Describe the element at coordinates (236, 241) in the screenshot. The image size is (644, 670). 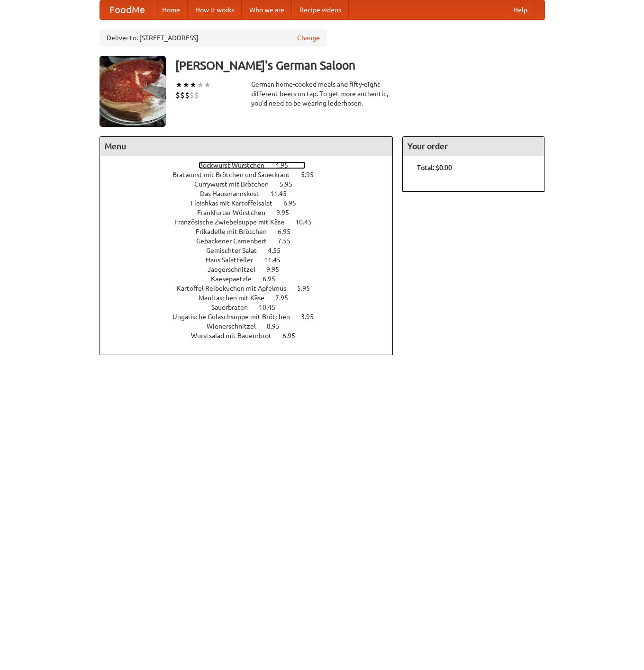
I see `span: Gebackener Camenbert` at that location.